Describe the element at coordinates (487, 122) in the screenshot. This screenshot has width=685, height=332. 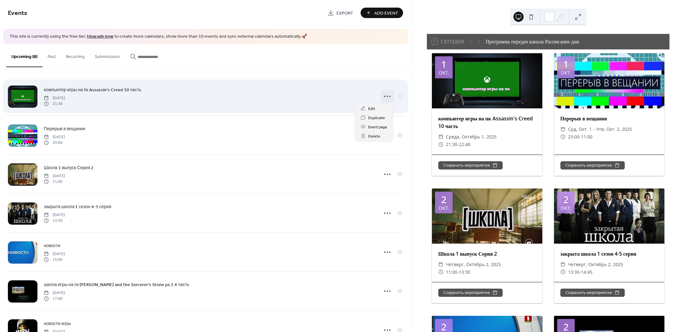
I see `div: компьютер игры на пк Assassin's Creed 10 часть` at that location.